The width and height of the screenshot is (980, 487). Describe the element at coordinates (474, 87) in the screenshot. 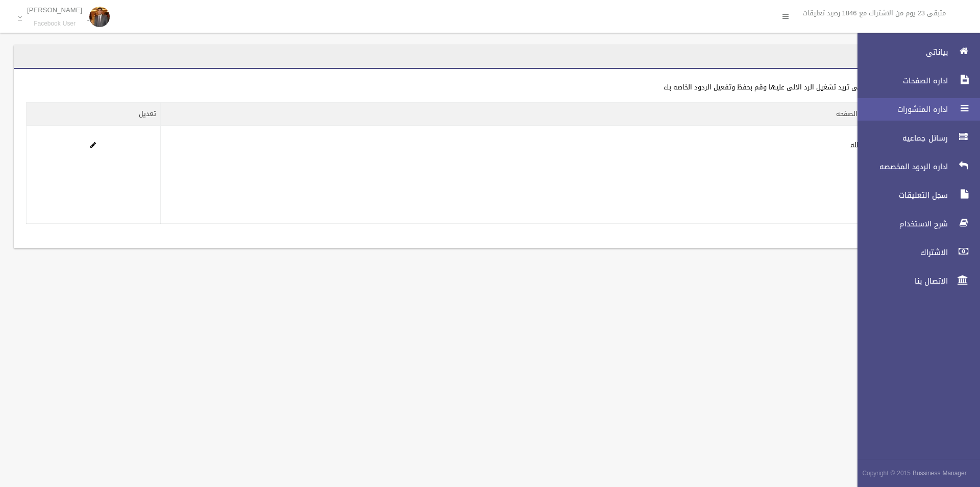

I see `div: اضغط على الصفحه التى تريد تشغيل الرد الالى عليها وقم بحفظ وتفعيل الردود الخاصه بك` at that location.